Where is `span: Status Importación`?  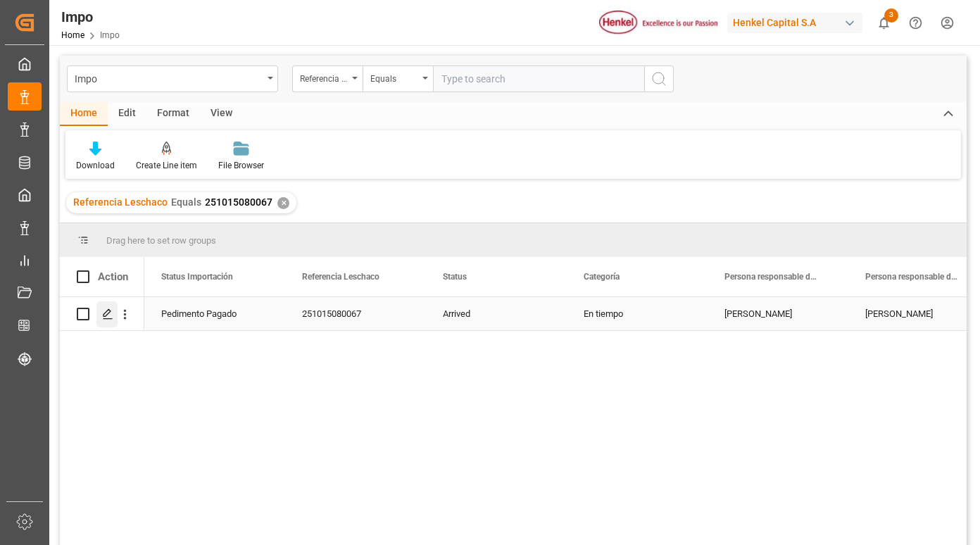 span: Status Importación is located at coordinates (198, 276).